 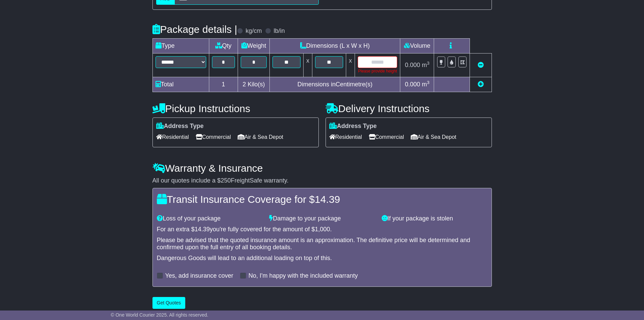 I want to click on td: Total, so click(x=180, y=84).